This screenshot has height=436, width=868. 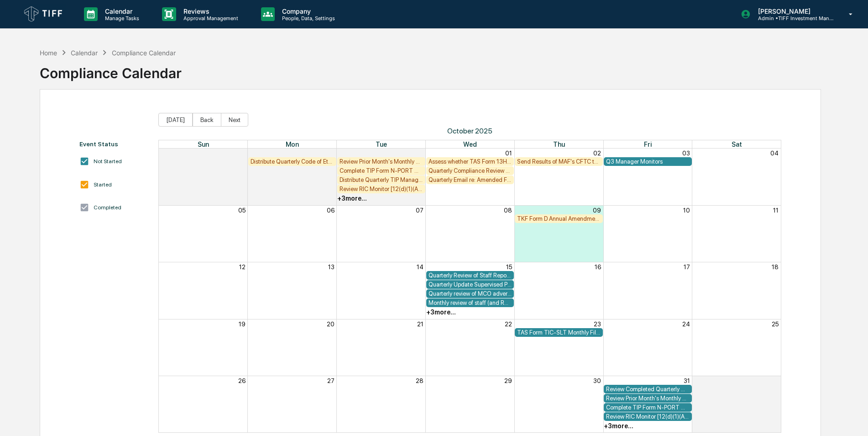 I want to click on button: 22, so click(x=509, y=323).